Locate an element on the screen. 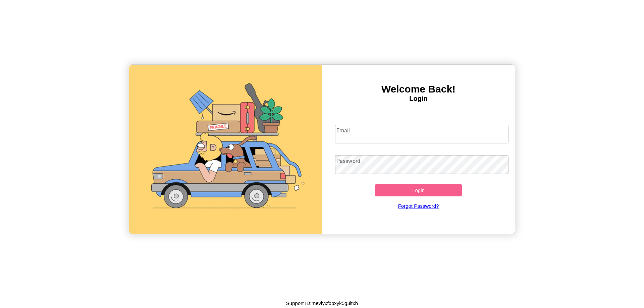  button: Login is located at coordinates (418, 190).